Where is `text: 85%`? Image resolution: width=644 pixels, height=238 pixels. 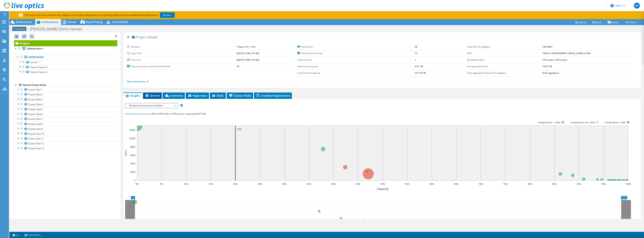 text: 85% is located at coordinates (555, 184).